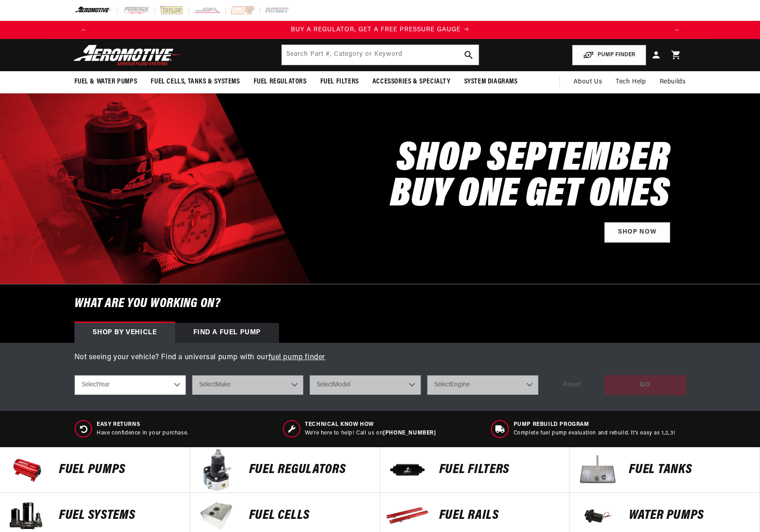  Describe the element at coordinates (248, 386) in the screenshot. I see `select: Make` at that location.